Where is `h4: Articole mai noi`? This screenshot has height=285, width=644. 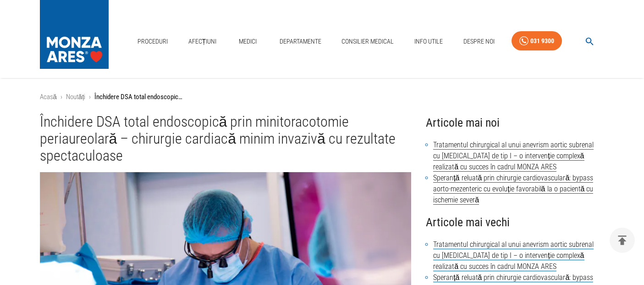 h4: Articole mai noi is located at coordinates (515, 122).